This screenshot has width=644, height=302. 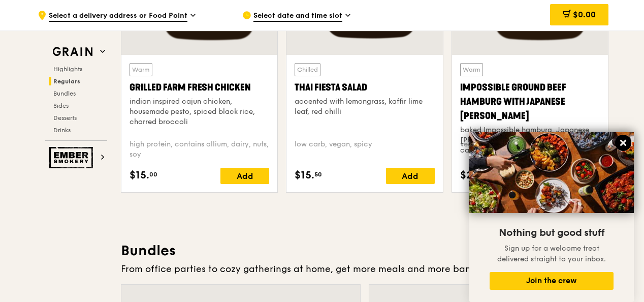 What do you see at coordinates (153, 175) in the screenshot?
I see `span: 00` at bounding box center [153, 175].